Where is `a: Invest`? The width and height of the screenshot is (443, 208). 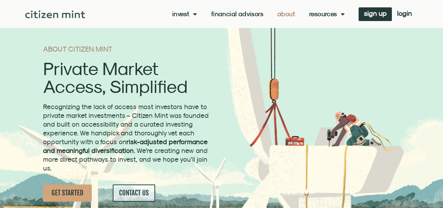 a: Invest is located at coordinates (185, 14).